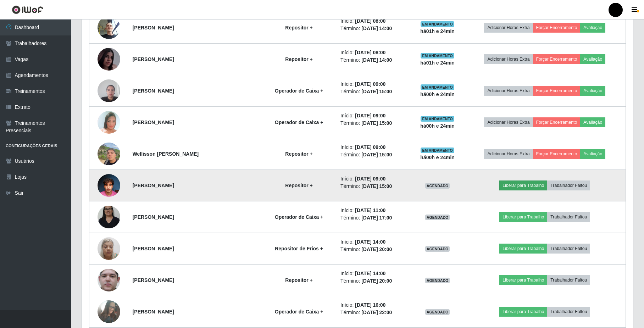 This screenshot has width=644, height=328. What do you see at coordinates (109, 59) in the screenshot?
I see `img: 1746570800358.jpeg` at bounding box center [109, 59].